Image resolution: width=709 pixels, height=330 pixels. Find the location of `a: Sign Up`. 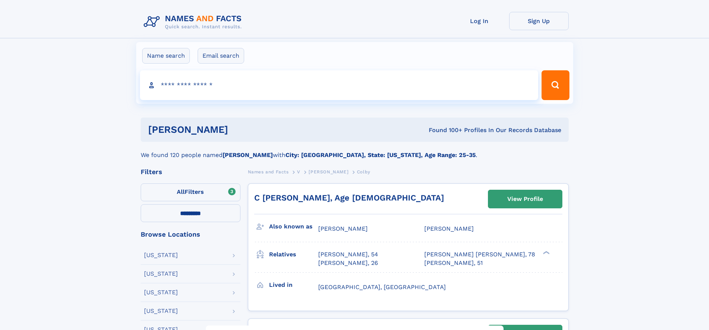

a: Sign Up is located at coordinates (539, 21).